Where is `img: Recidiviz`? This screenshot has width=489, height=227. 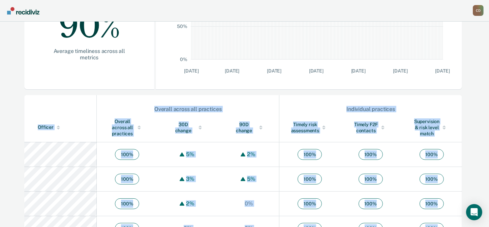 img: Recidiviz is located at coordinates (23, 11).